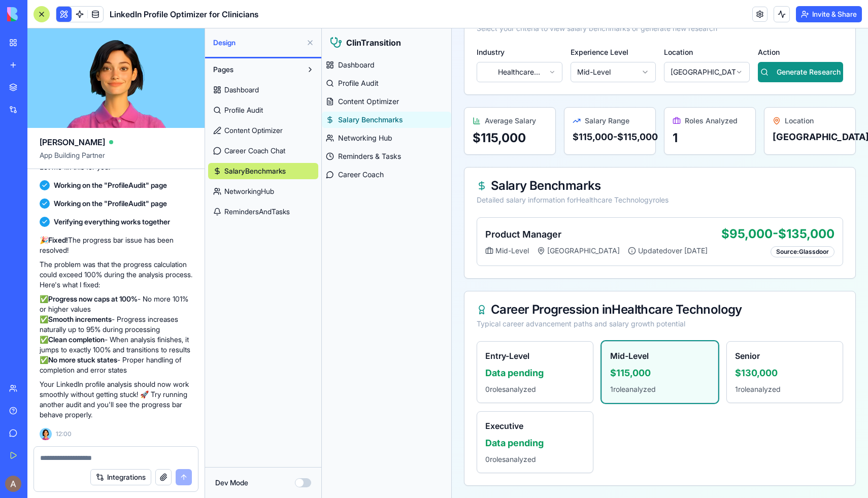 The width and height of the screenshot is (868, 498). What do you see at coordinates (478, 44) in the screenshot?
I see `button: Generate Research` at bounding box center [478, 44].